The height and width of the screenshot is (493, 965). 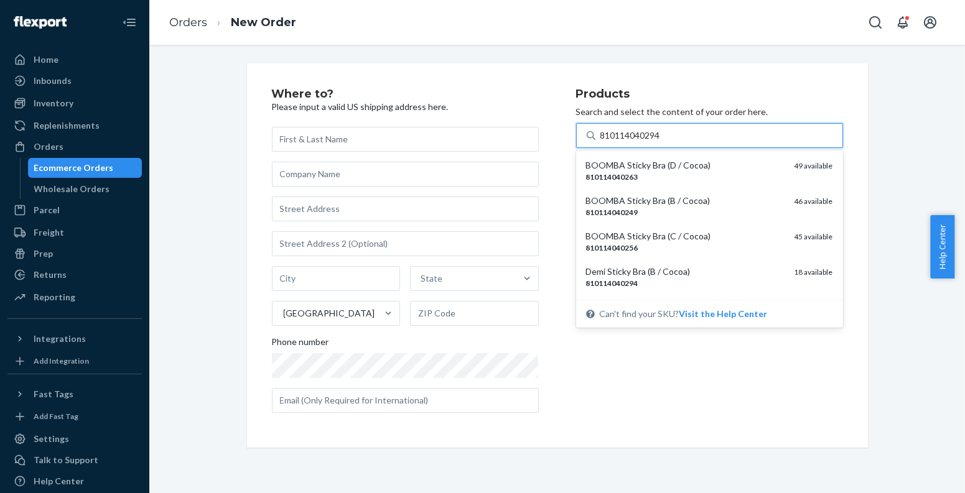 I want to click on div: BOOMBA Sticky Bra (C / Cocoa), so click(x=685, y=236).